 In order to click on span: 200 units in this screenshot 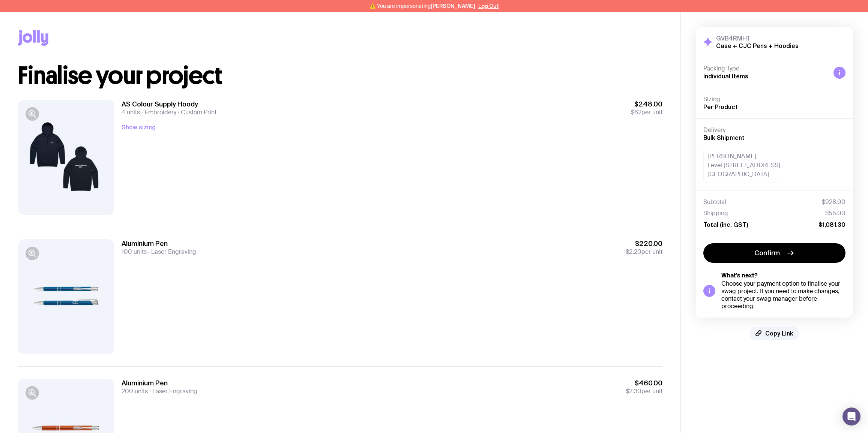, I will do `click(135, 391)`.